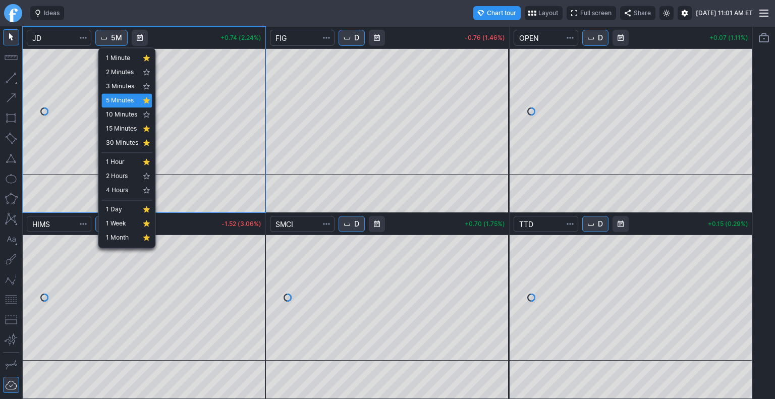 The width and height of the screenshot is (775, 399). What do you see at coordinates (122, 190) in the screenshot?
I see `span: 4 Hours` at bounding box center [122, 190].